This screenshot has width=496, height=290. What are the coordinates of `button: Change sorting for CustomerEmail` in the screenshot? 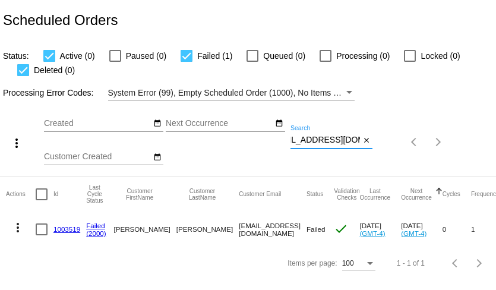 It's located at (260, 194).